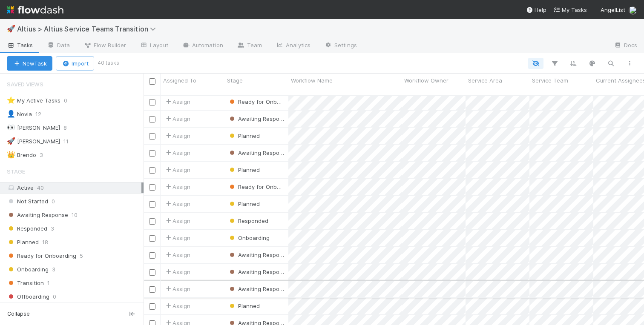 This screenshot has width=644, height=325. I want to click on span: My Tasks, so click(570, 10).